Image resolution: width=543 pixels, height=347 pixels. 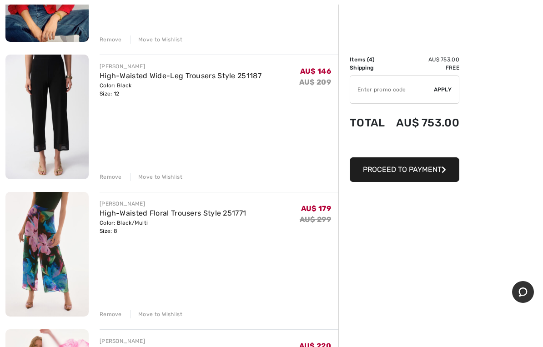 What do you see at coordinates (47, 254) in the screenshot?
I see `img: High-Waisted Floral Trousers Style 251771` at bounding box center [47, 254].